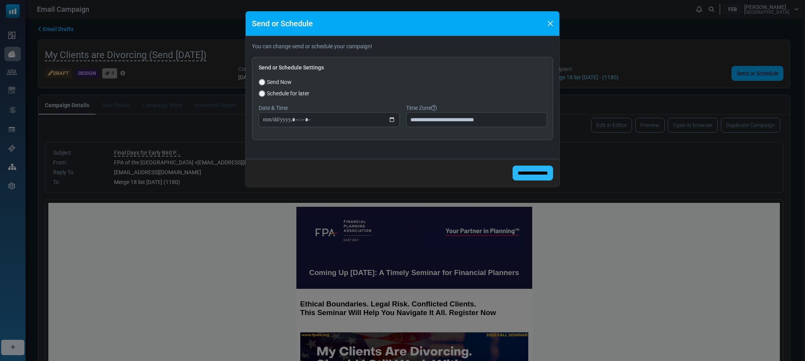  Describe the element at coordinates (350, 110) in the screenshot. I see `strong: This Seminar Will Help You Navigate It All. Register Now` at that location.